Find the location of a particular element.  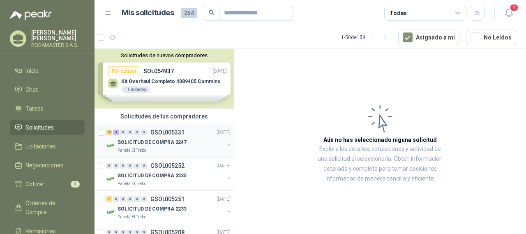

p: SOLICITUD DE COMPRA 2247 is located at coordinates (152, 142).